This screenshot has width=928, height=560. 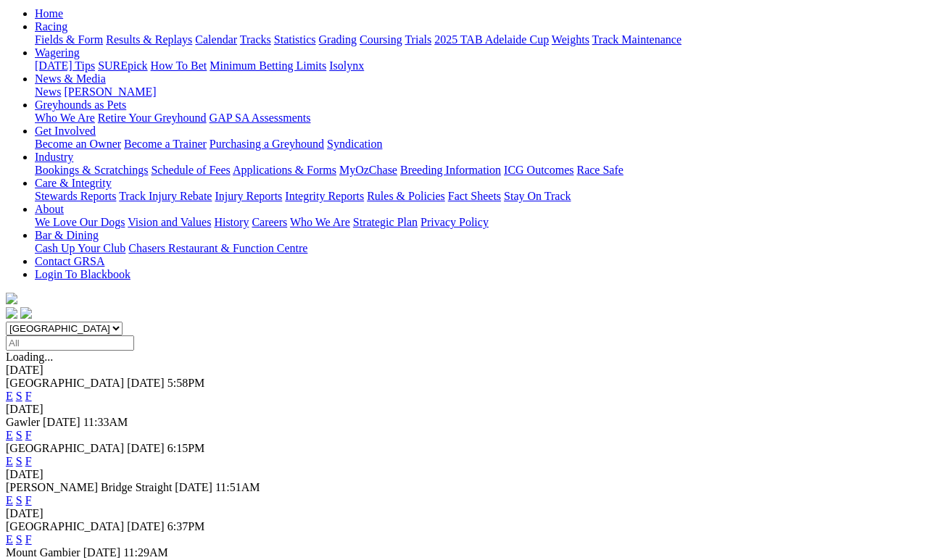 I want to click on a: We Love Our Dogs, so click(x=80, y=222).